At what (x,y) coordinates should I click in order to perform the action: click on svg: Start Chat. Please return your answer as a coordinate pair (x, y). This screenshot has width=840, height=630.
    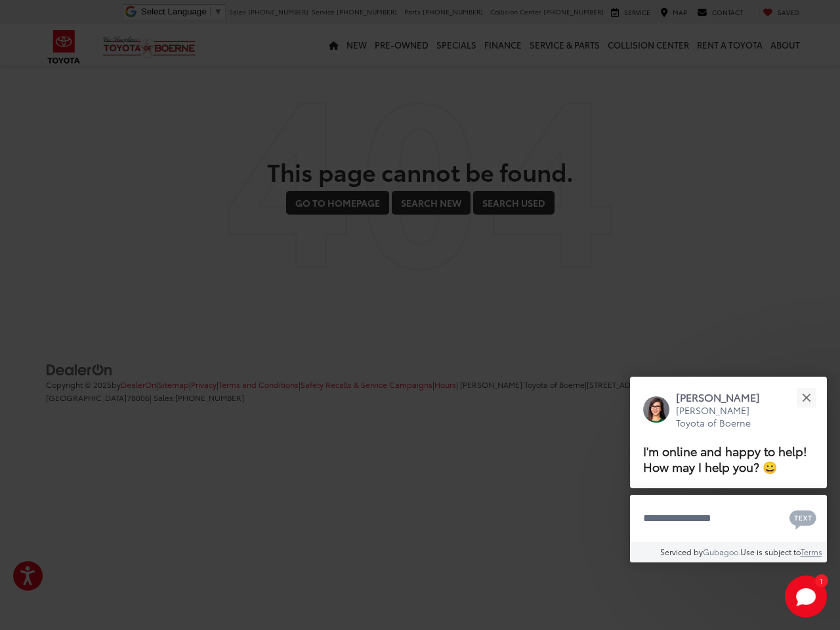
    Looking at the image, I should click on (806, 597).